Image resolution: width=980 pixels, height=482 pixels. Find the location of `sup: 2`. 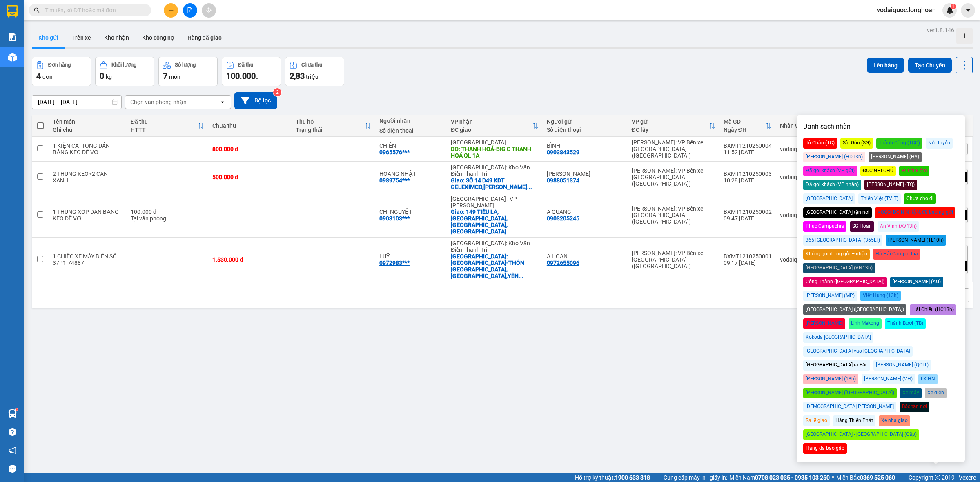

sup: 2 is located at coordinates (277, 92).